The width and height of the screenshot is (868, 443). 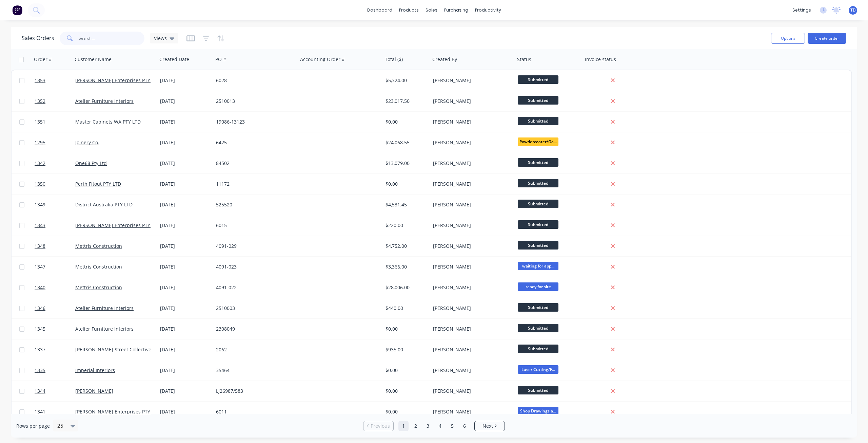 What do you see at coordinates (55, 184) in the screenshot?
I see `a: 1350` at bounding box center [55, 184].